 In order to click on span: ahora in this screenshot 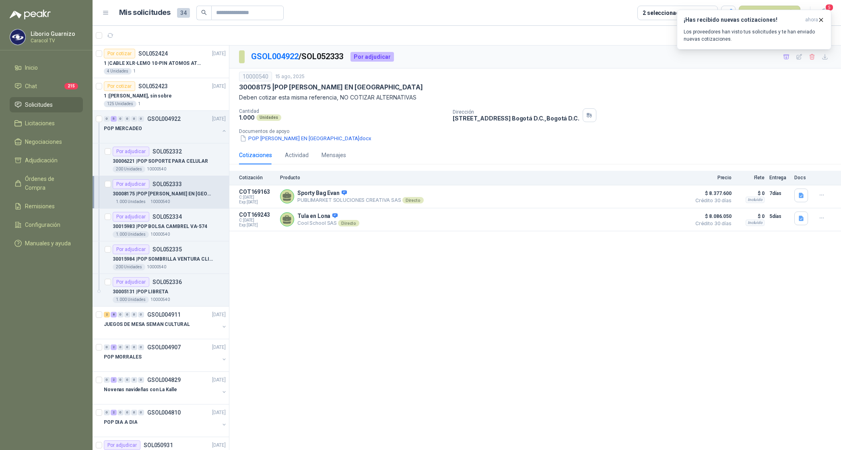, I will do `click(812, 20)`.